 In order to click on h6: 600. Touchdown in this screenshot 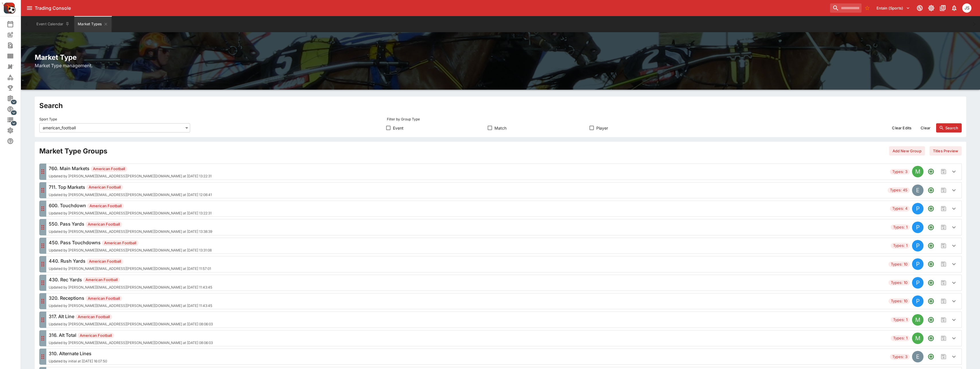, I will do `click(131, 205)`.